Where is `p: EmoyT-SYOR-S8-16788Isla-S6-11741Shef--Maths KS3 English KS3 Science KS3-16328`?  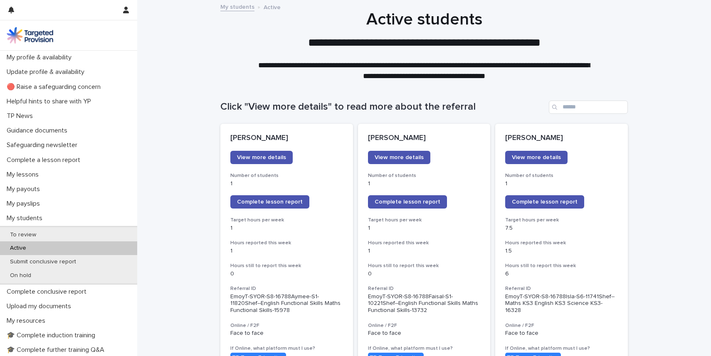
p: EmoyT-SYOR-S8-16788Isla-S6-11741Shef--Maths KS3 English KS3 Science KS3-16328 is located at coordinates (561, 304).